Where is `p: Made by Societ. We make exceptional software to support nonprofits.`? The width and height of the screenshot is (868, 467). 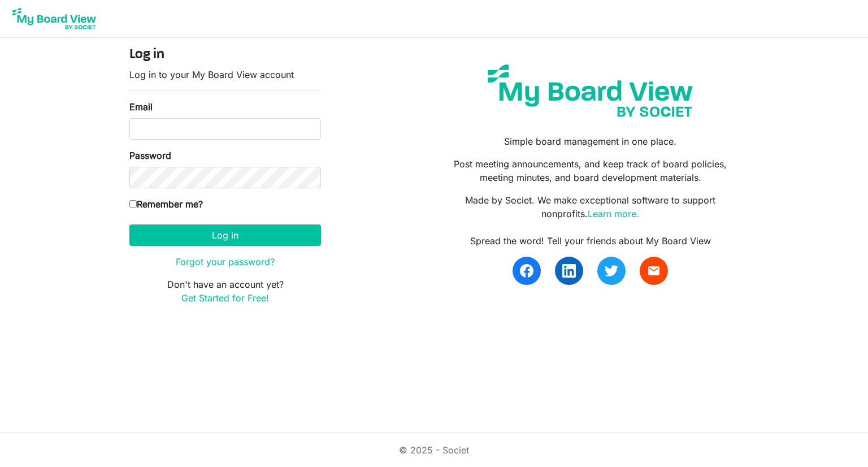
p: Made by Societ. We make exceptional software to support nonprofits. is located at coordinates (590, 207).